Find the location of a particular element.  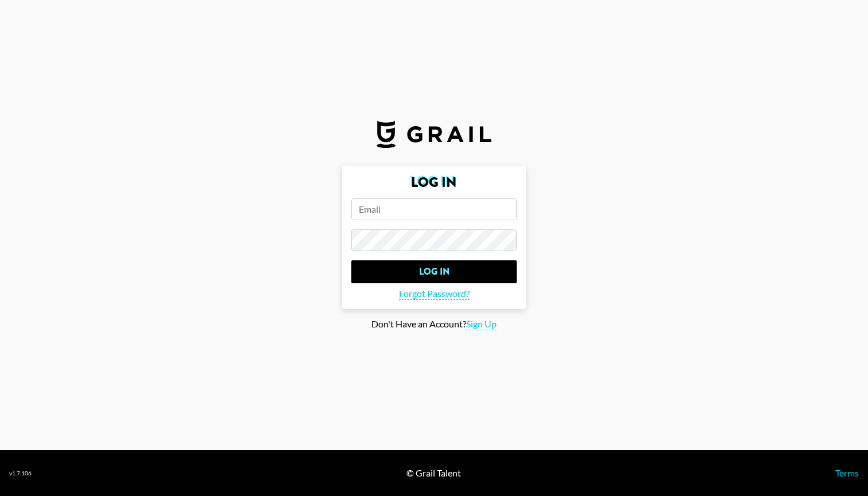

h2: Log In is located at coordinates (434, 183).